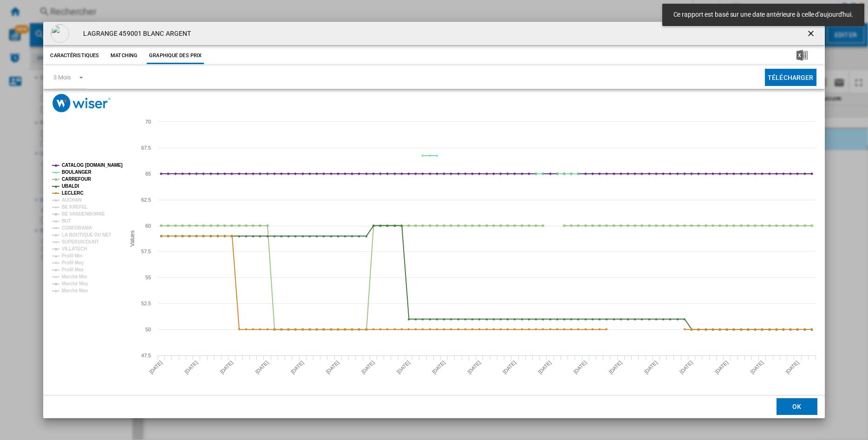 The image size is (868, 440). I want to click on tspan: Marché Min, so click(75, 276).